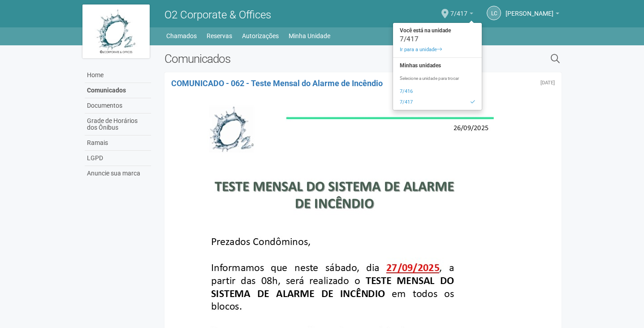 The image size is (644, 328). I want to click on a: Comunicados, so click(118, 91).